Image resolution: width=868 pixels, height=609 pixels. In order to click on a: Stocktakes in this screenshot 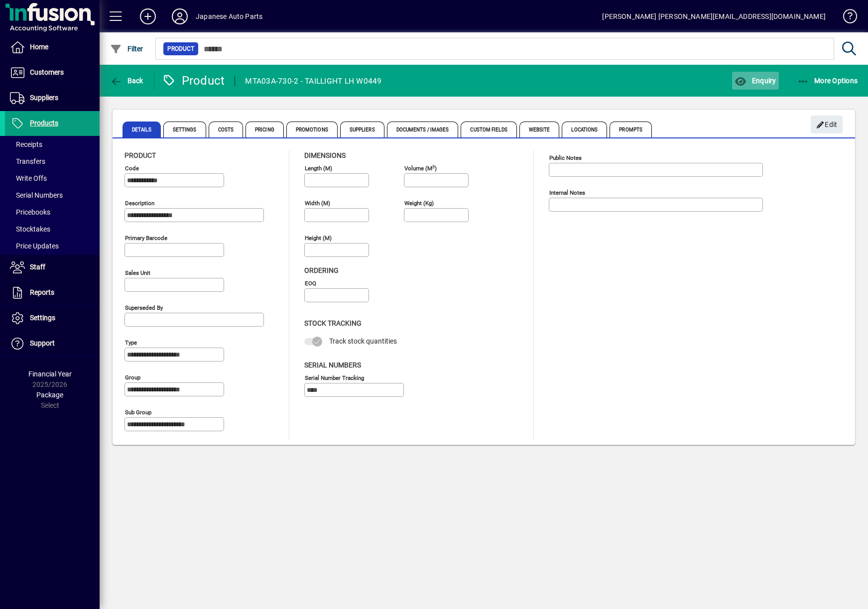, I will do `click(53, 229)`.